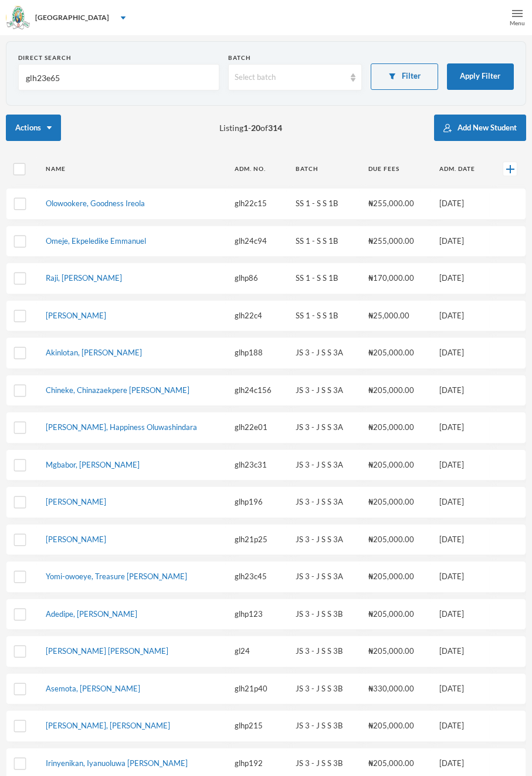 Image resolution: width=532 pixels, height=776 pixels. I want to click on b: 20, so click(256, 128).